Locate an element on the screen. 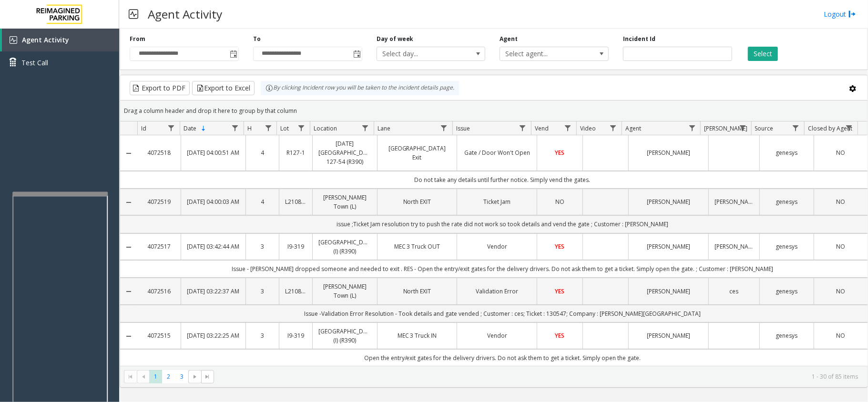 This screenshot has height=402, width=868. label: From is located at coordinates (138, 39).